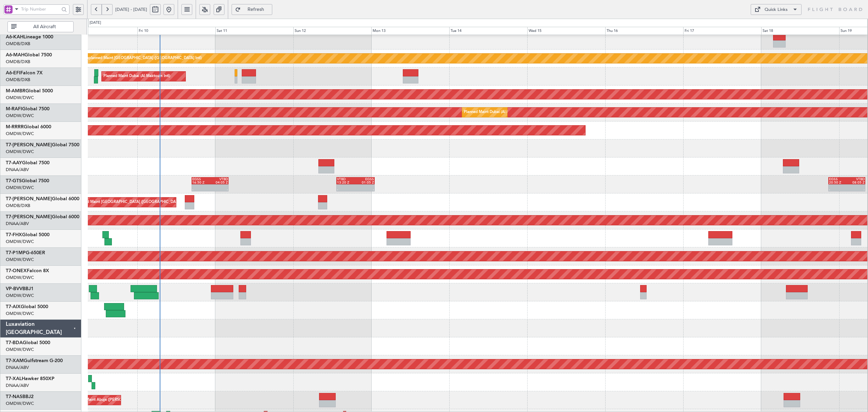 The width and height of the screenshot is (868, 412). What do you see at coordinates (15, 361) in the screenshot?
I see `span: T7-XAM` at bounding box center [15, 361].